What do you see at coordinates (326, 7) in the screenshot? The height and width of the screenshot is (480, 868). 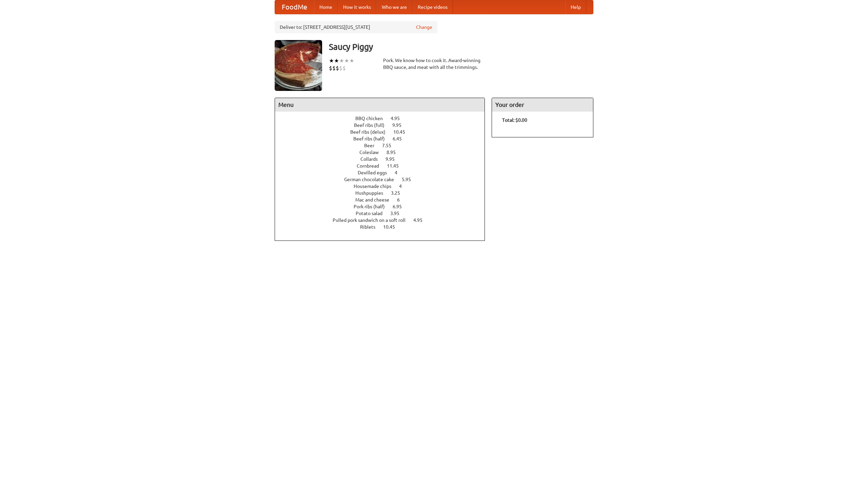 I see `a: Home` at bounding box center [326, 7].